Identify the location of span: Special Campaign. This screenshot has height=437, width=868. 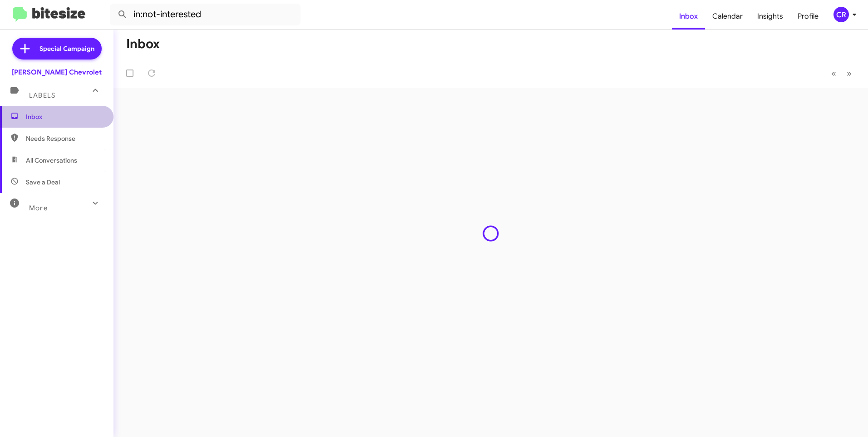
(67, 49).